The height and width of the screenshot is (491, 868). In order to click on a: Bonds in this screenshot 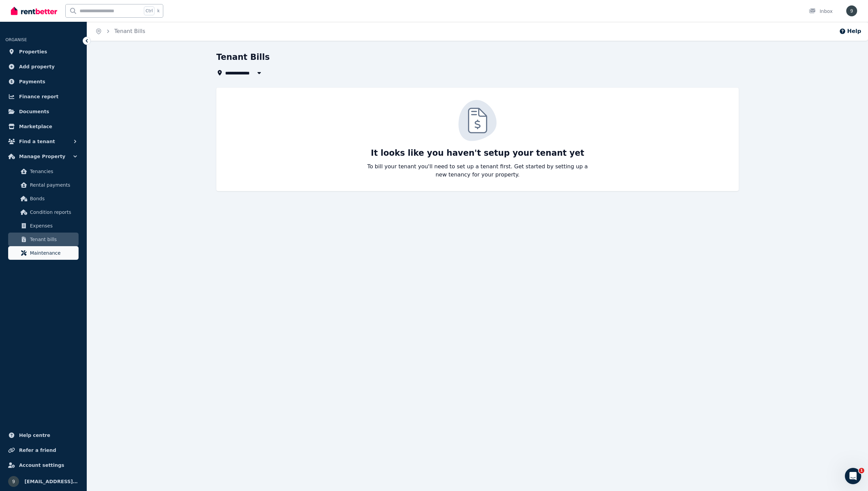, I will do `click(44, 198)`.